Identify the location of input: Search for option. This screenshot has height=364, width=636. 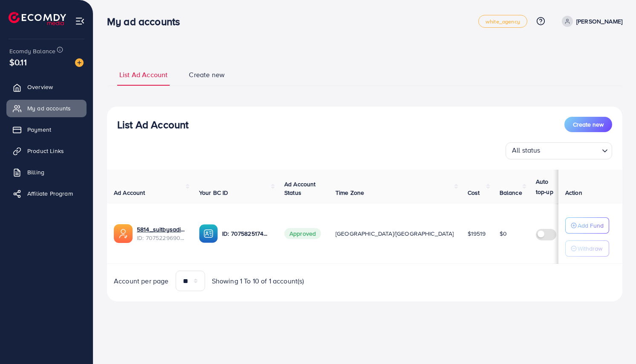
(571, 151).